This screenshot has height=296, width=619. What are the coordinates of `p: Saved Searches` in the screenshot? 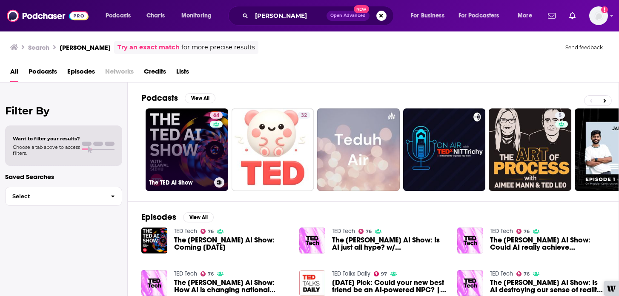 It's located at (63, 177).